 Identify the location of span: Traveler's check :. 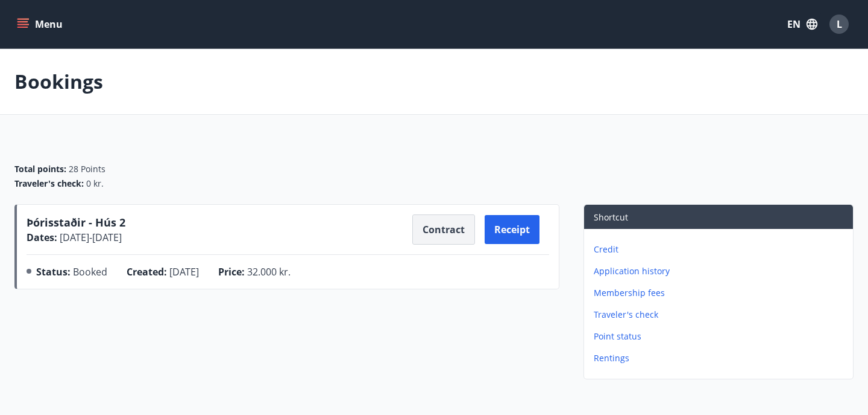
(49, 184).